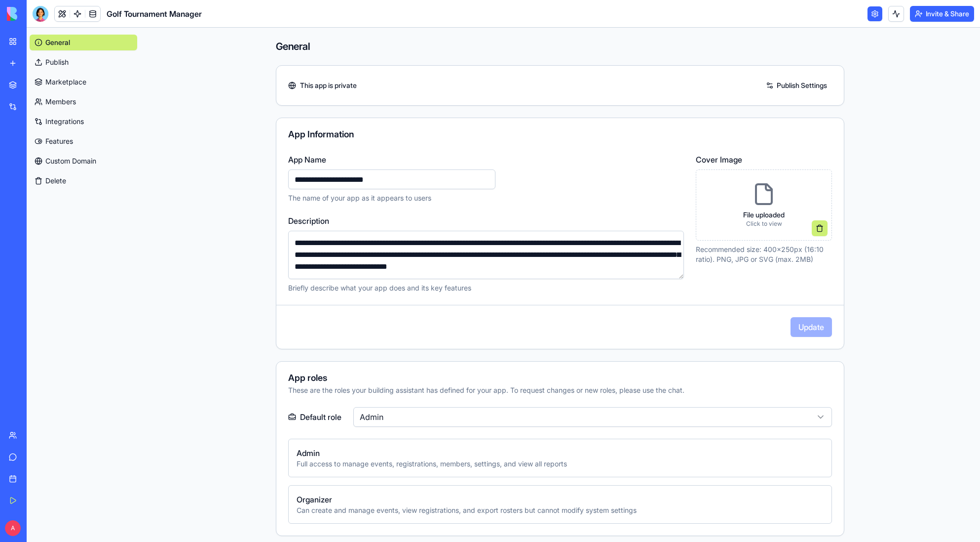 Image resolution: width=980 pixels, height=542 pixels. I want to click on span: Organizer, so click(561, 500).